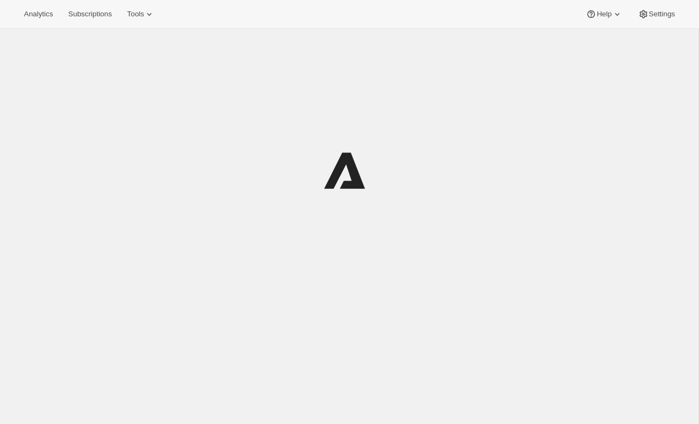  I want to click on span: Help, so click(604, 14).